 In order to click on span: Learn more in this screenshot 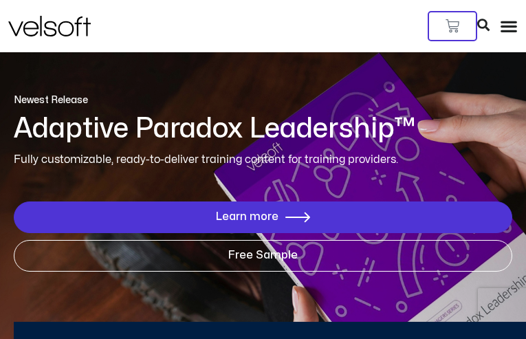, I will do `click(247, 217)`.